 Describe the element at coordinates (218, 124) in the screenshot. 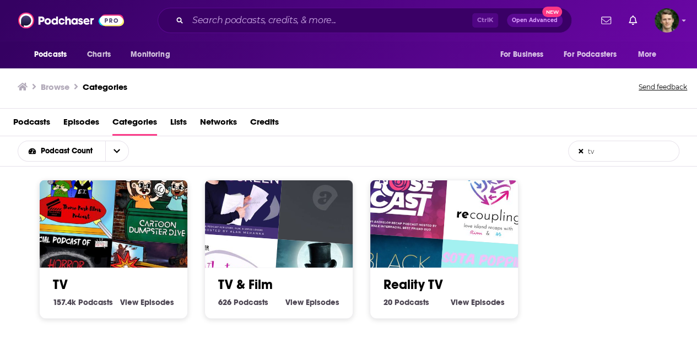

I see `span: Networks` at that location.